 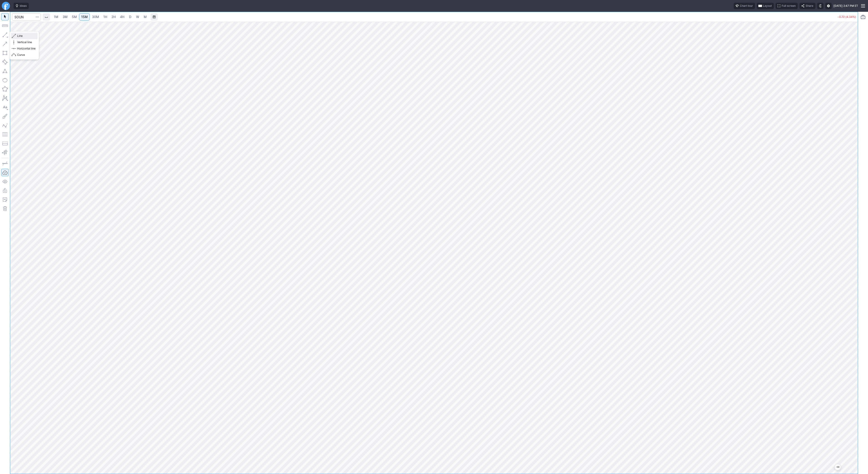 What do you see at coordinates (154, 17) in the screenshot?
I see `button: Range` at bounding box center [154, 17].